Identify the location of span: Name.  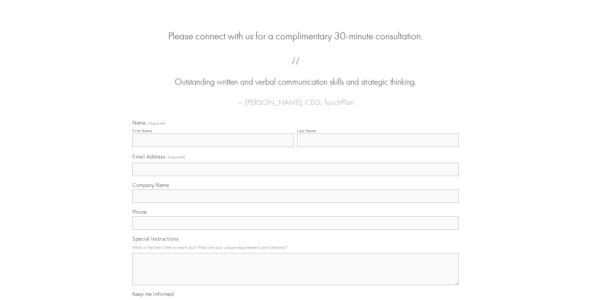
(139, 123).